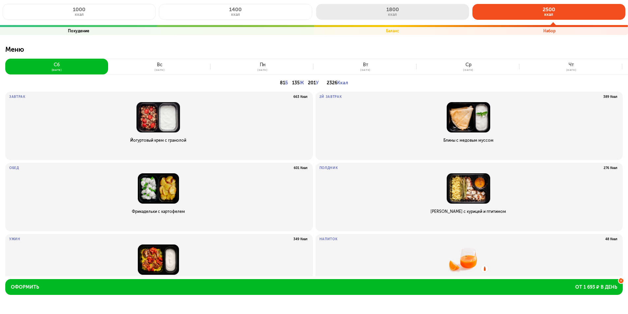 Image resolution: width=628 pixels, height=314 pixels. I want to click on button: 1800ккал, so click(393, 12).